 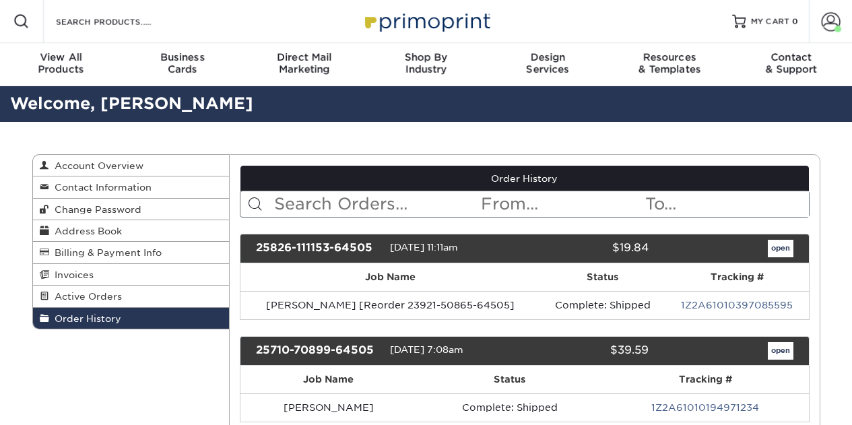 I want to click on span: Active Orders, so click(x=86, y=296).